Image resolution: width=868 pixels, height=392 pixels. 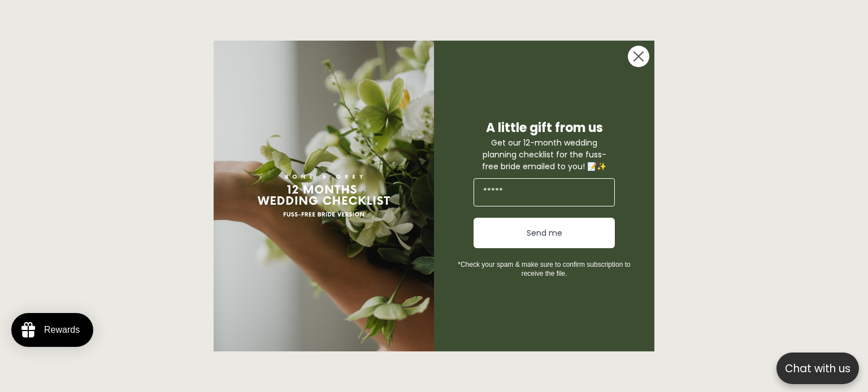 I want to click on div: Rewards, so click(x=61, y=330).